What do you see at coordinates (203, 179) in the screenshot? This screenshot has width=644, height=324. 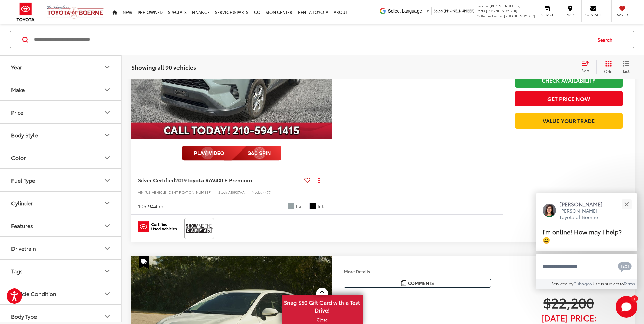 I see `span: Toyota RAV4` at bounding box center [203, 179].